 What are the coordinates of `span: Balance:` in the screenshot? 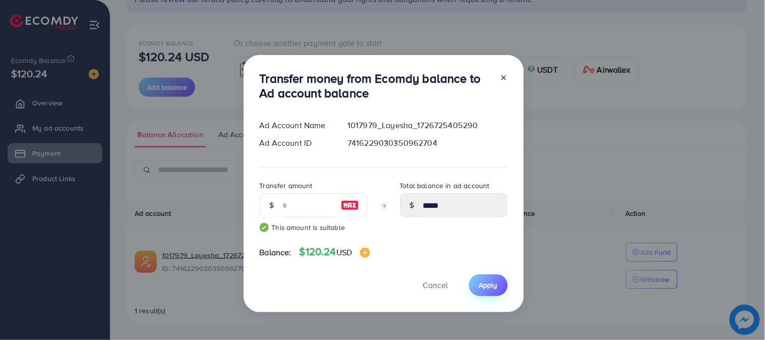 It's located at (275, 252).